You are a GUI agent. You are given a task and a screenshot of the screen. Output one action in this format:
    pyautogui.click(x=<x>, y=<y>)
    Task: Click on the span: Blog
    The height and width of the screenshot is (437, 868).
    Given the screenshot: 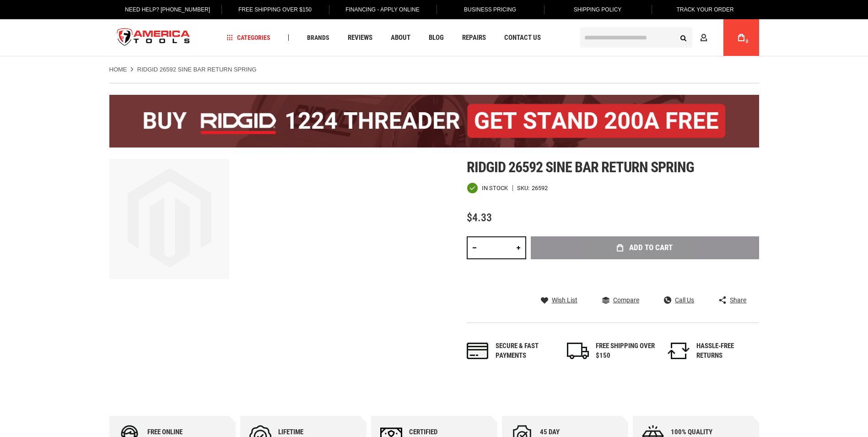 What is the action you would take?
    pyautogui.click(x=436, y=38)
    